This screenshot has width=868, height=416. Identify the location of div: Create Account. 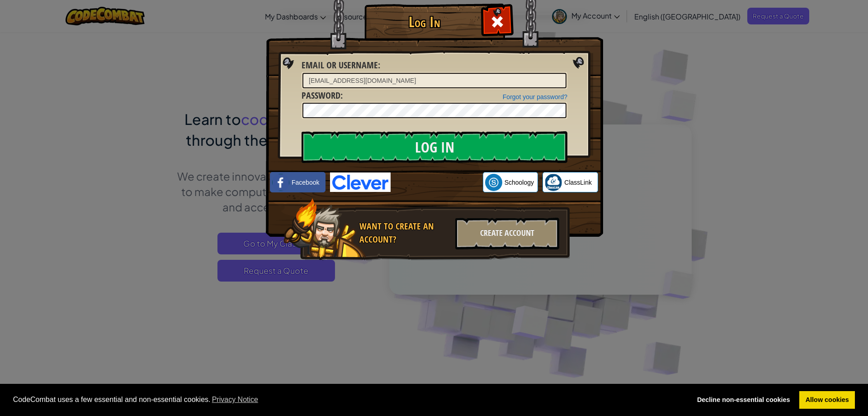
(508, 234).